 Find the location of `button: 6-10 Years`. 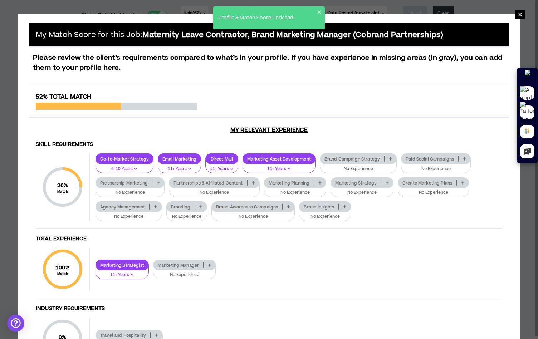

button: 6-10 Years is located at coordinates (124, 167).